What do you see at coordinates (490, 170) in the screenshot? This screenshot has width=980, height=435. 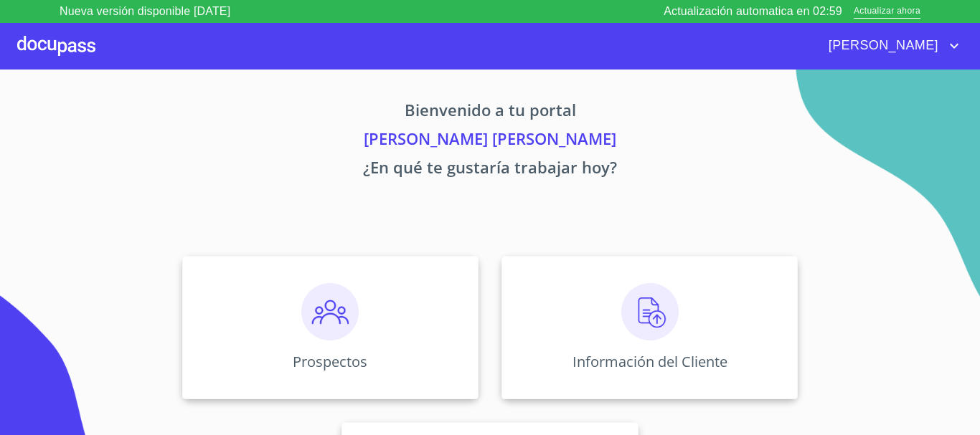 I see `p: ¿En qué te gustaría trabajar hoy?` at bounding box center [490, 170].